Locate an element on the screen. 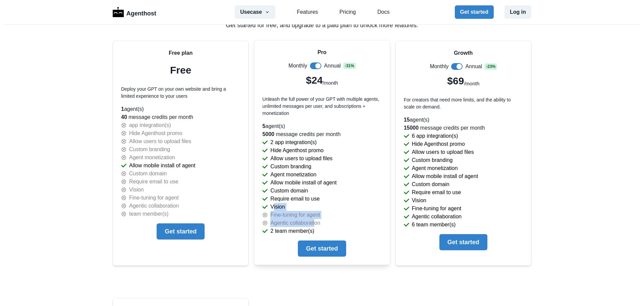 The height and width of the screenshot is (306, 644). p: 6 app integration(s) is located at coordinates (435, 136).